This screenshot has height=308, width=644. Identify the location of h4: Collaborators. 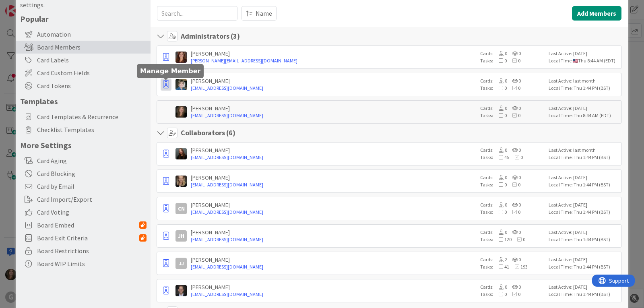
(208, 133).